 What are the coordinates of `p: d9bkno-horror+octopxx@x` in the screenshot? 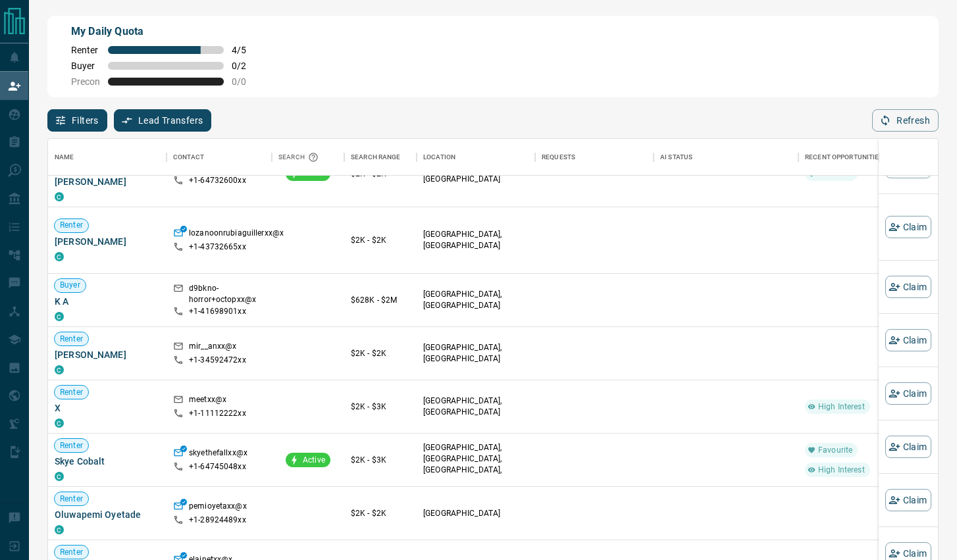 It's located at (227, 294).